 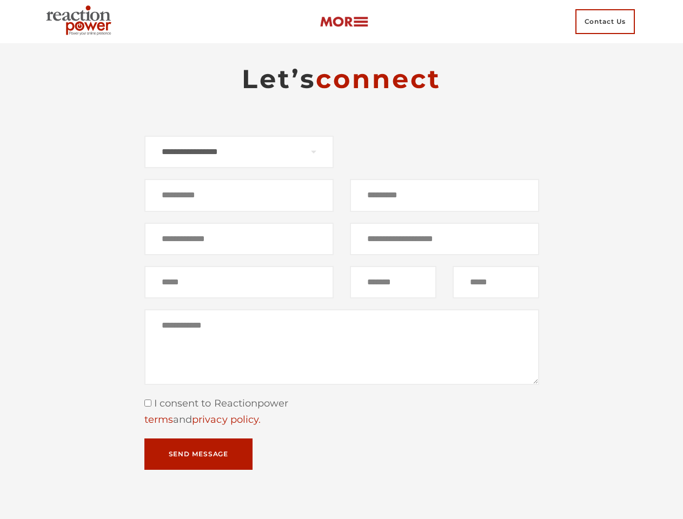 I want to click on span: Send Message, so click(x=199, y=454).